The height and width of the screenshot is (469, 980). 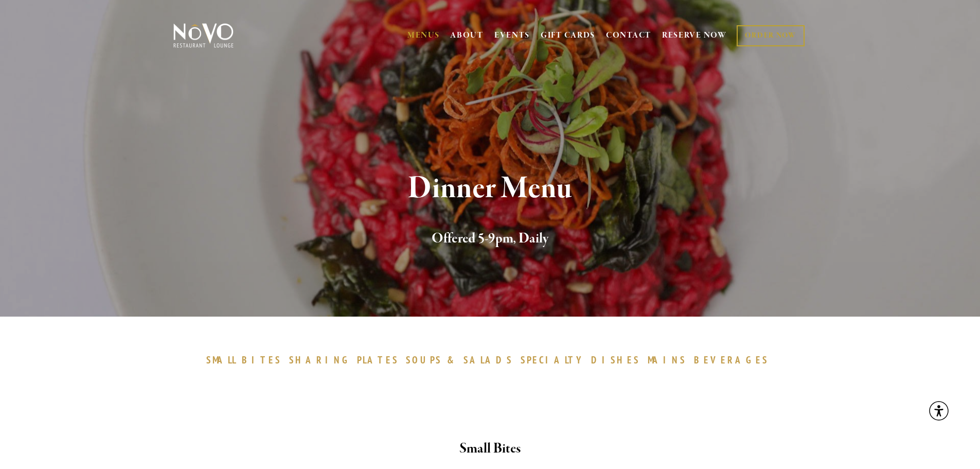 What do you see at coordinates (203, 36) in the screenshot?
I see `img: Novo Restaurant &amp; Lounge` at bounding box center [203, 36].